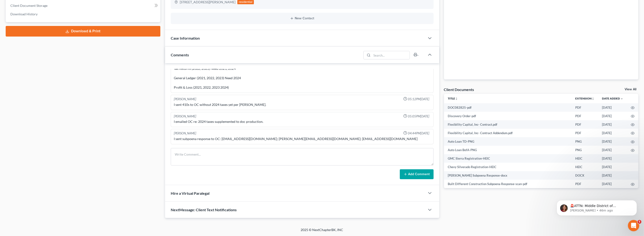 This screenshot has width=644, height=236. I want to click on a: Extensionunfold_more, so click(584, 98).